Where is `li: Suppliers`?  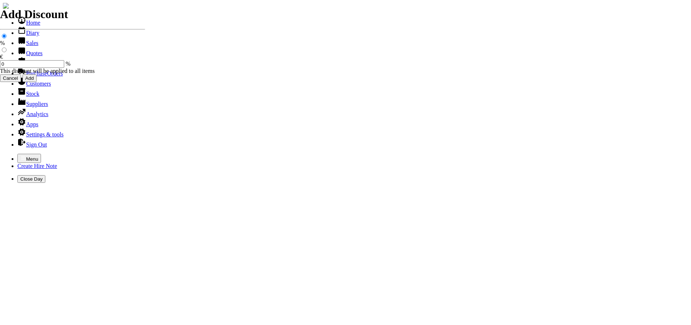
li: Suppliers is located at coordinates (353, 102).